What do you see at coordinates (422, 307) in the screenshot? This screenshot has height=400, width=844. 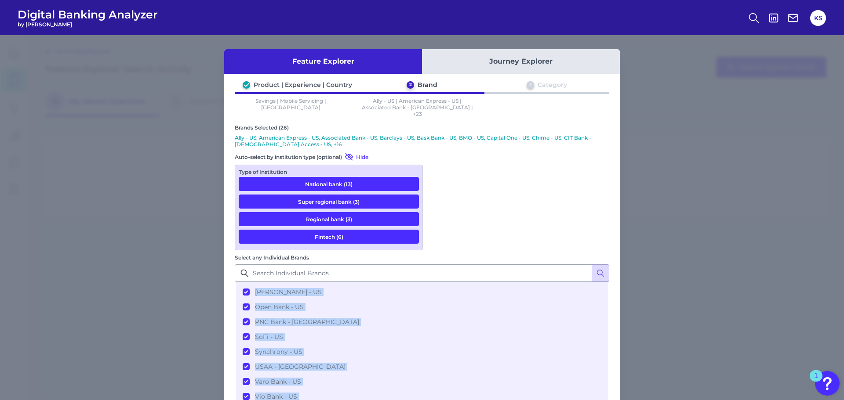 I see `button: Open Bank - US` at bounding box center [422, 307].